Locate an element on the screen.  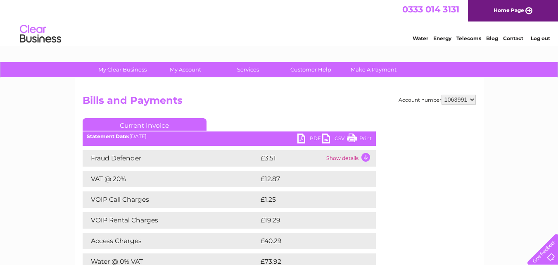
td: £19.29 is located at coordinates (309, 220).